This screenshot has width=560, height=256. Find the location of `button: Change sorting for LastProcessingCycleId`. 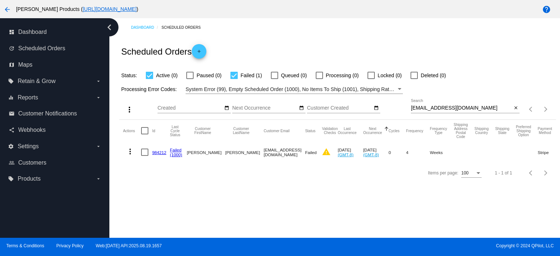

button: Change sorting for LastProcessingCycleId is located at coordinates (175, 131).